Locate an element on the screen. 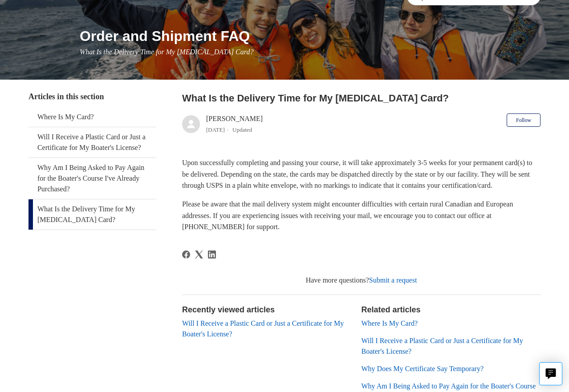 The width and height of the screenshot is (569, 392). div: Live chat is located at coordinates (550, 373).